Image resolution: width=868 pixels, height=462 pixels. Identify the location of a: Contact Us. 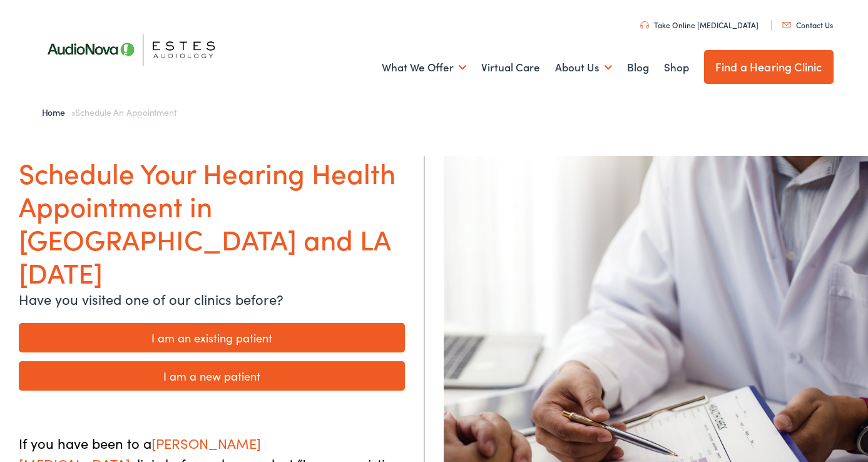
(808, 24).